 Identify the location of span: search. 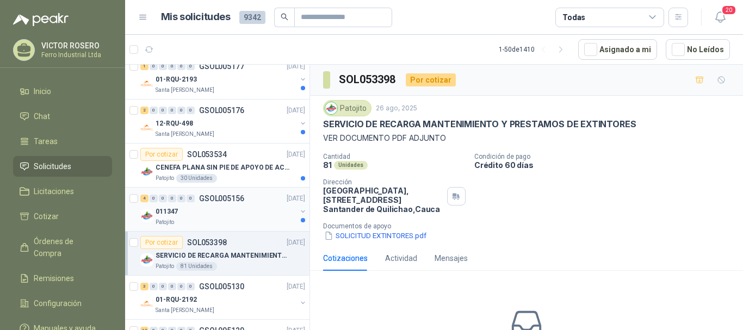
(284, 17).